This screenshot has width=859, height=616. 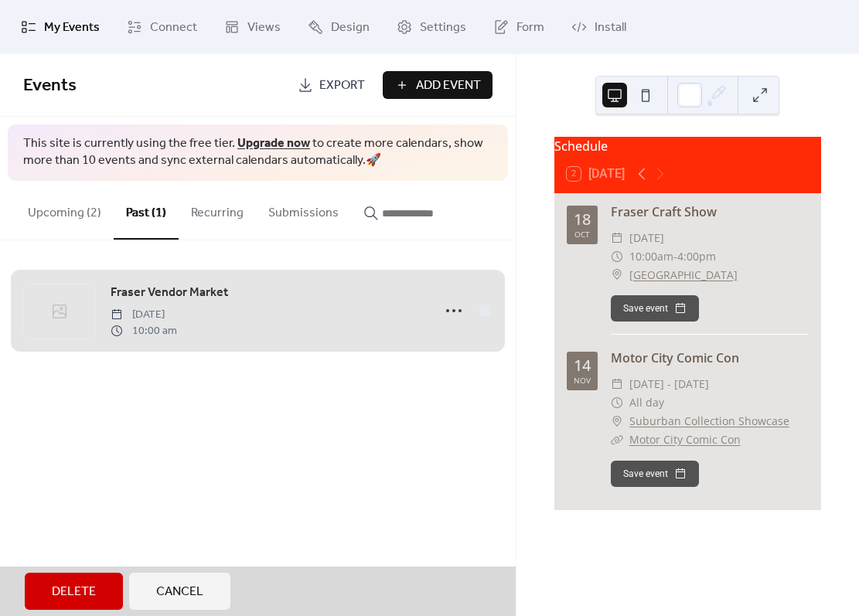 I want to click on span: Install, so click(x=610, y=28).